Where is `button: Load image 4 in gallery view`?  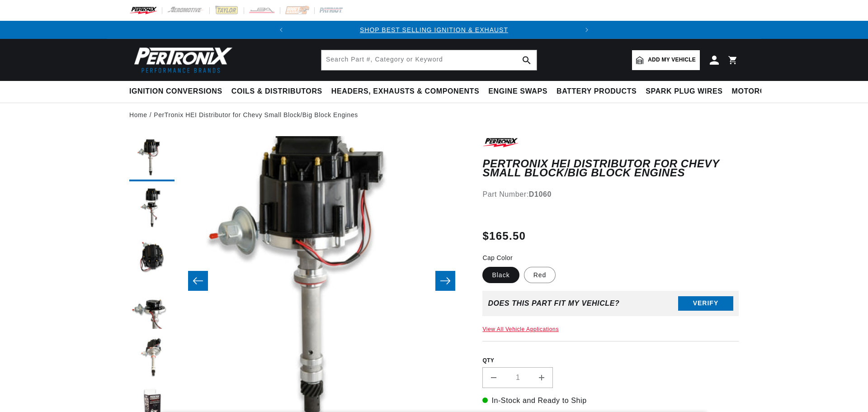
button: Load image 4 in gallery view is located at coordinates (152, 308).